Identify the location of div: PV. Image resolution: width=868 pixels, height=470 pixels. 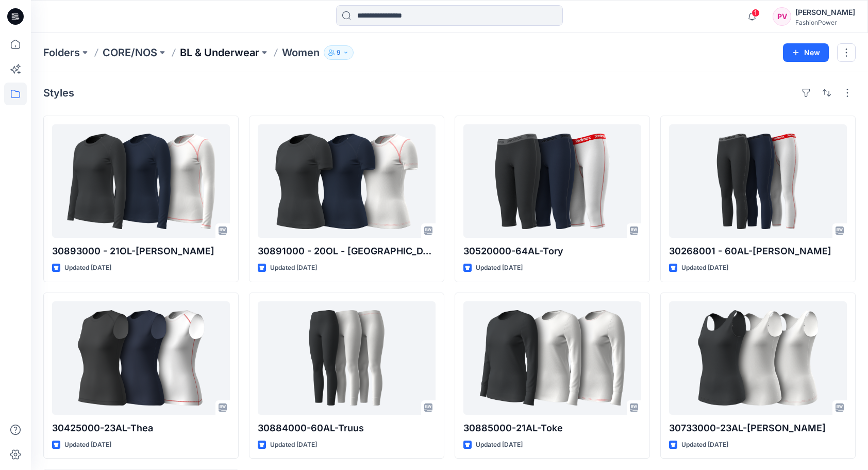
(783, 16).